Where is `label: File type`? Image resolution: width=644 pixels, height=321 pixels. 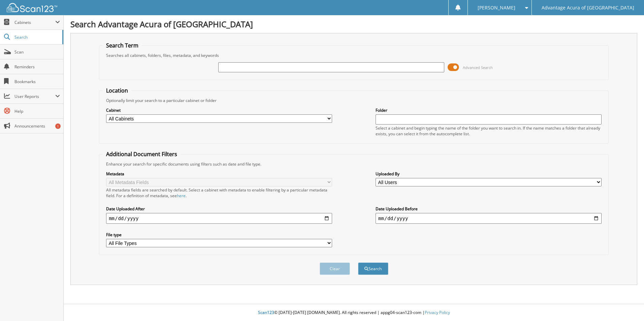
label: File type is located at coordinates (219, 234).